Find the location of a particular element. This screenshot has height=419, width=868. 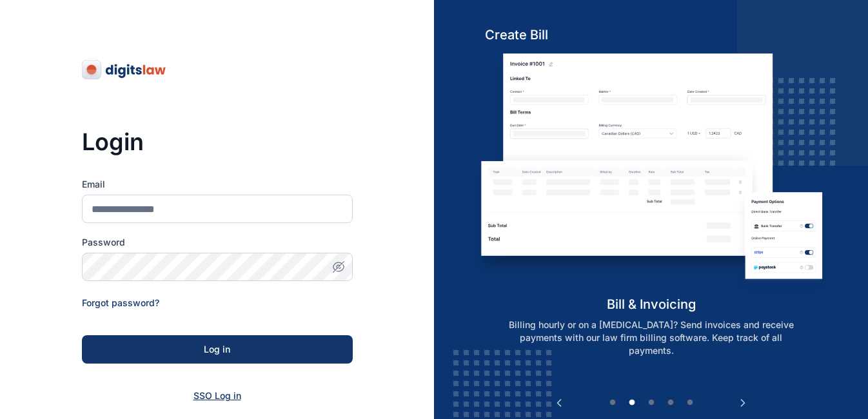

label: Email is located at coordinates (217, 185).